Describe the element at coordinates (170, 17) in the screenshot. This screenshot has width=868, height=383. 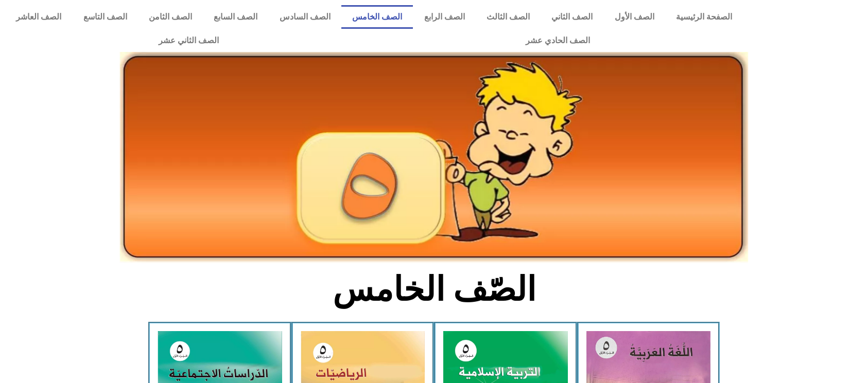
I see `a: الصف الثامن` at that location.